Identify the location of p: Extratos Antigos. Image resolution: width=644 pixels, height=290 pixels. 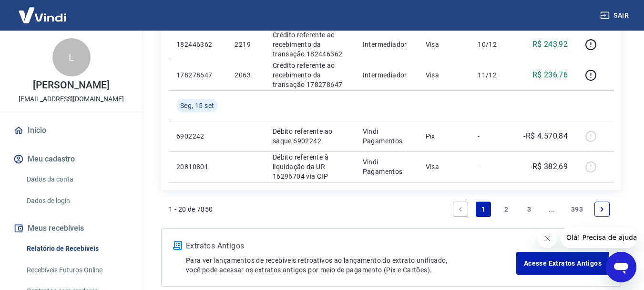
(350, 246).